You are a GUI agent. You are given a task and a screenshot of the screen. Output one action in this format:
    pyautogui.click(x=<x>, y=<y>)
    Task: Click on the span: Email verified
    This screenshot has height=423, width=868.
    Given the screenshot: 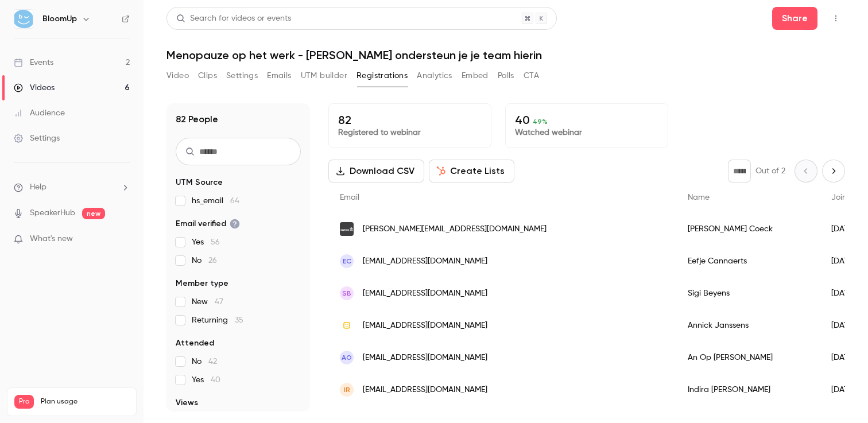 What is the action you would take?
    pyautogui.click(x=208, y=224)
    